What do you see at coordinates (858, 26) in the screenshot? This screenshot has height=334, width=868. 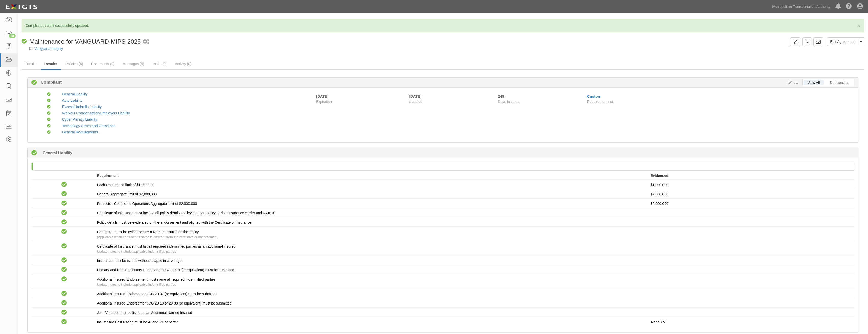 I see `button: Close` at bounding box center [858, 26].